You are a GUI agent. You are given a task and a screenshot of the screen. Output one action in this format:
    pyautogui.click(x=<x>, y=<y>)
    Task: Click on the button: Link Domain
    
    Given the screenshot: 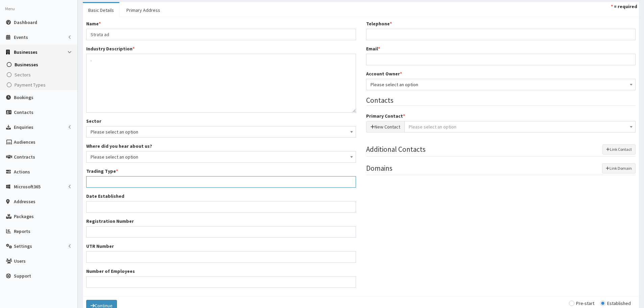 What is the action you would take?
    pyautogui.click(x=619, y=168)
    